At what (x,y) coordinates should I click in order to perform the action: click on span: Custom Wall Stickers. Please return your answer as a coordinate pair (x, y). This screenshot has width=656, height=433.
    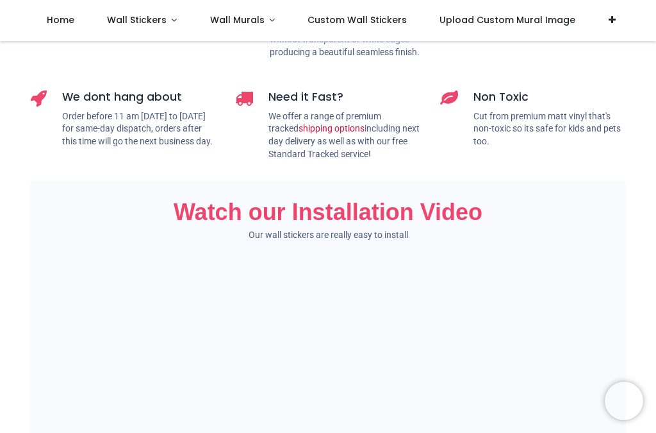
    Looking at the image, I should click on (357, 20).